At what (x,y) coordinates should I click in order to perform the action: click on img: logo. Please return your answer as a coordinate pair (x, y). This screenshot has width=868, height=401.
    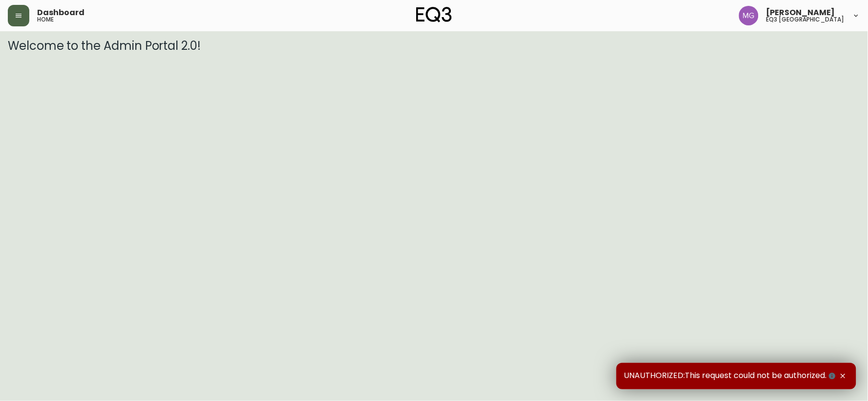
    Looking at the image, I should click on (434, 15).